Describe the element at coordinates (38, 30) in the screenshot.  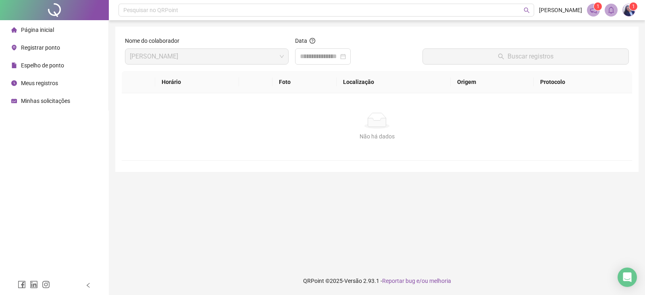
I see `span: Página inicial` at that location.